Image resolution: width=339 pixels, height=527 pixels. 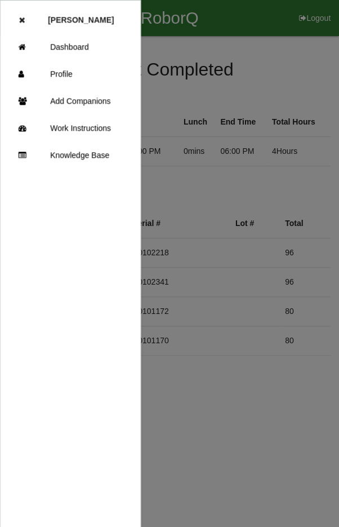 I want to click on p: Andrew Miller, so click(x=81, y=15).